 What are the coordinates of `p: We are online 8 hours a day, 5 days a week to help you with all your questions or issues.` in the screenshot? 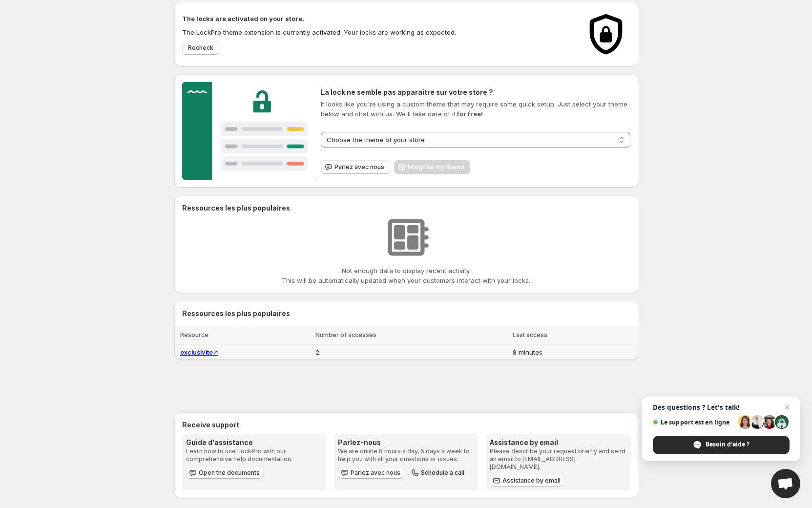 It's located at (406, 455).